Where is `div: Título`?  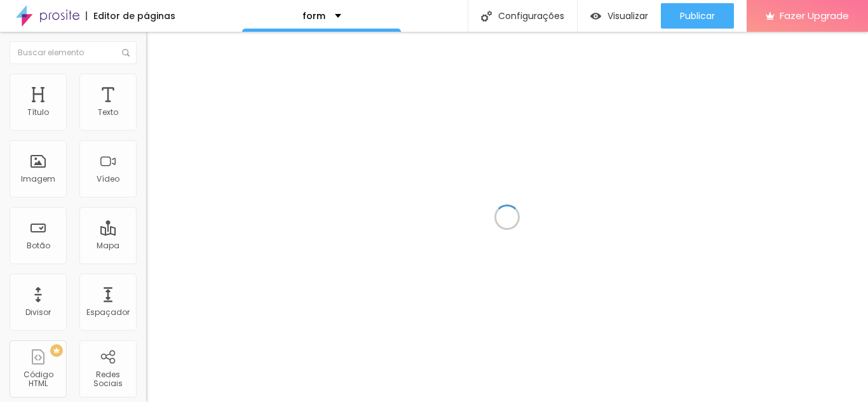 div: Título is located at coordinates (38, 112).